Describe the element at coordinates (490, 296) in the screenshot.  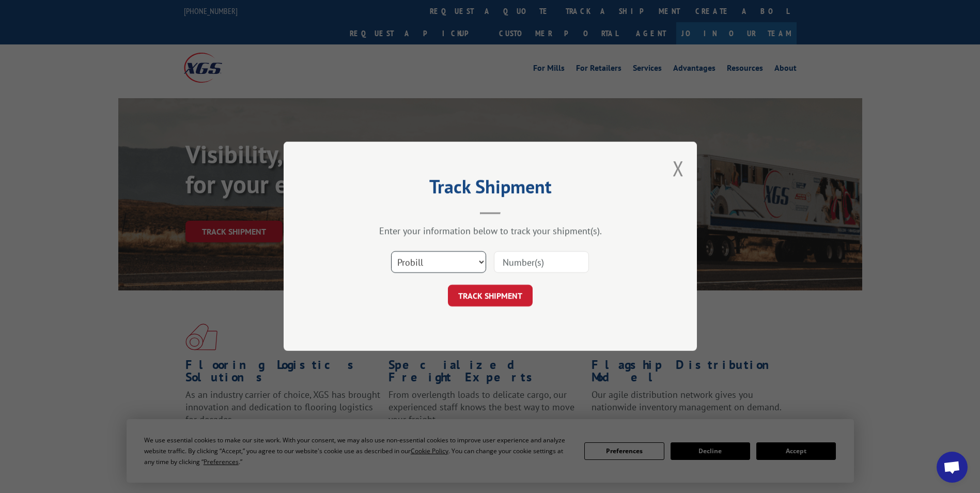
I see `button: TRACK SHIPMENT` at that location.